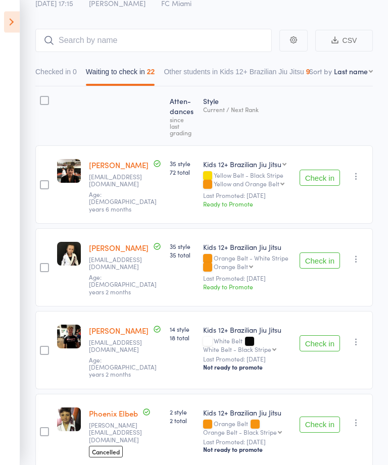  What do you see at coordinates (351, 72) in the screenshot?
I see `div: Last name` at bounding box center [351, 72].